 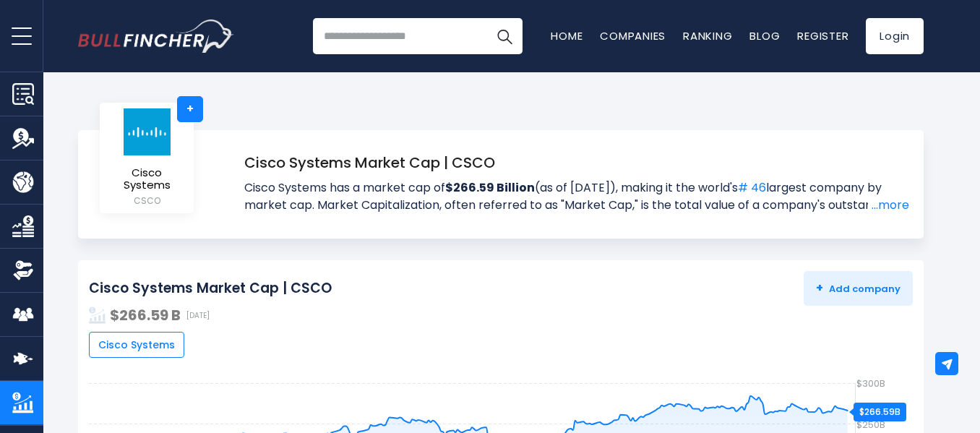 What do you see at coordinates (146, 157) in the screenshot?
I see `a: Cisco Systems CSCO` at bounding box center [146, 157].